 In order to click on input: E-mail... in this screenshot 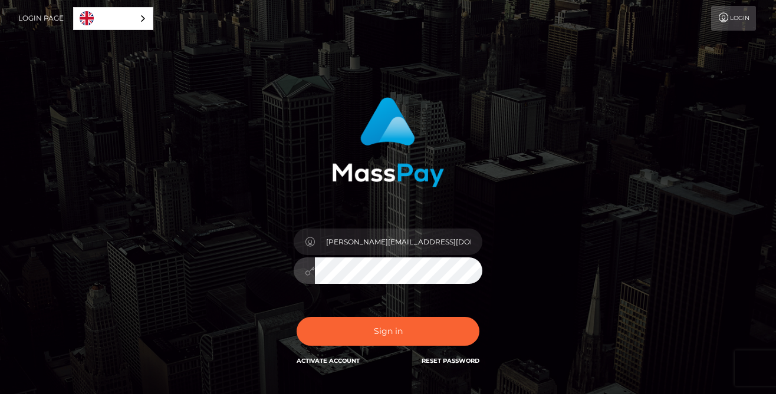, I will do `click(398, 242)`.